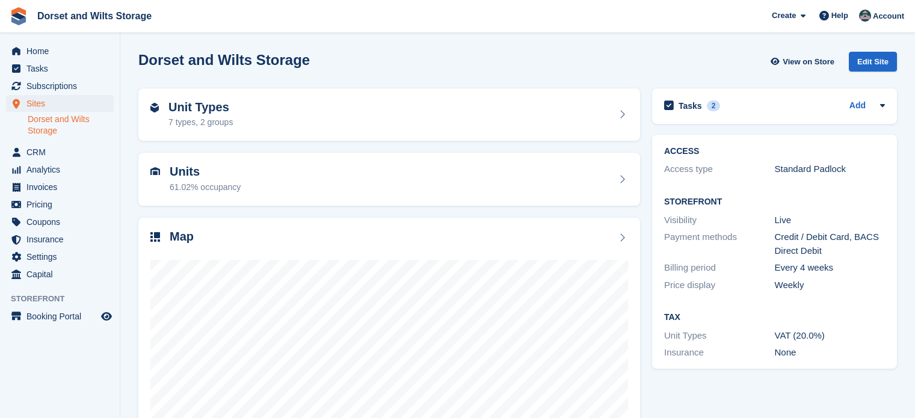 This screenshot has height=418, width=915. I want to click on div: 61.02% occupancy, so click(205, 187).